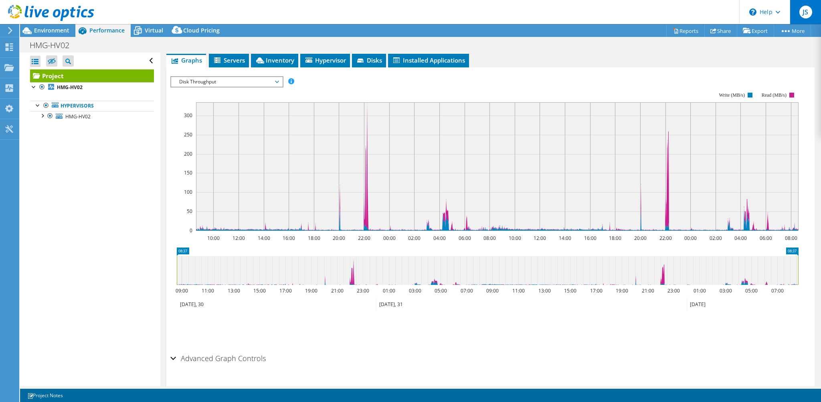  I want to click on span: Graphs, so click(186, 60).